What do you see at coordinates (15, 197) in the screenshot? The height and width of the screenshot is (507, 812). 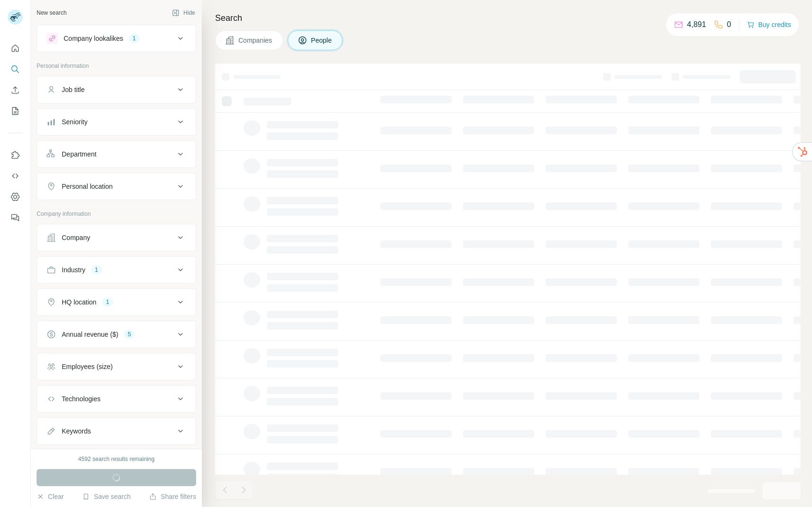 I see `button: Dashboard` at bounding box center [15, 197].